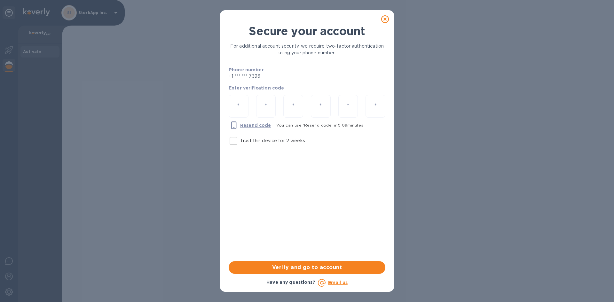 The width and height of the screenshot is (614, 302). What do you see at coordinates (273, 141) in the screenshot?
I see `p: Trust this device for 2 weeks` at bounding box center [273, 141].